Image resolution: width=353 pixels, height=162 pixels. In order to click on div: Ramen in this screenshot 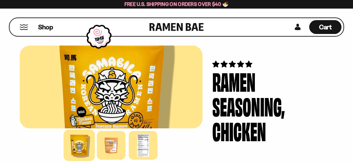, I will do `click(234, 81)`.